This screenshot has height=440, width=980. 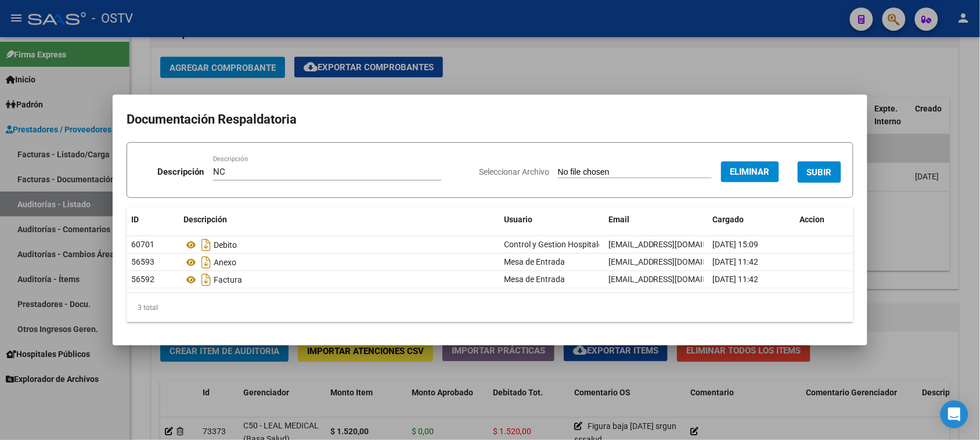 What do you see at coordinates (812, 219) in the screenshot?
I see `span: Accion` at bounding box center [812, 219].